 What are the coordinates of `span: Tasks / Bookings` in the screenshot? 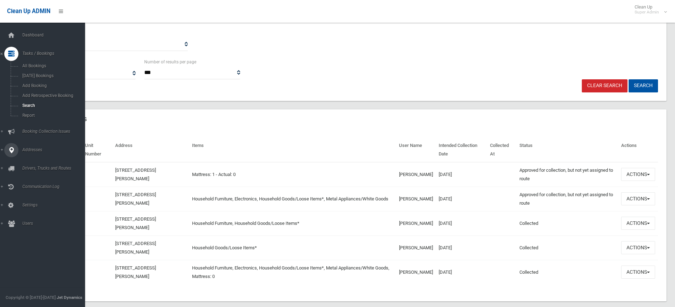 It's located at (55, 54).